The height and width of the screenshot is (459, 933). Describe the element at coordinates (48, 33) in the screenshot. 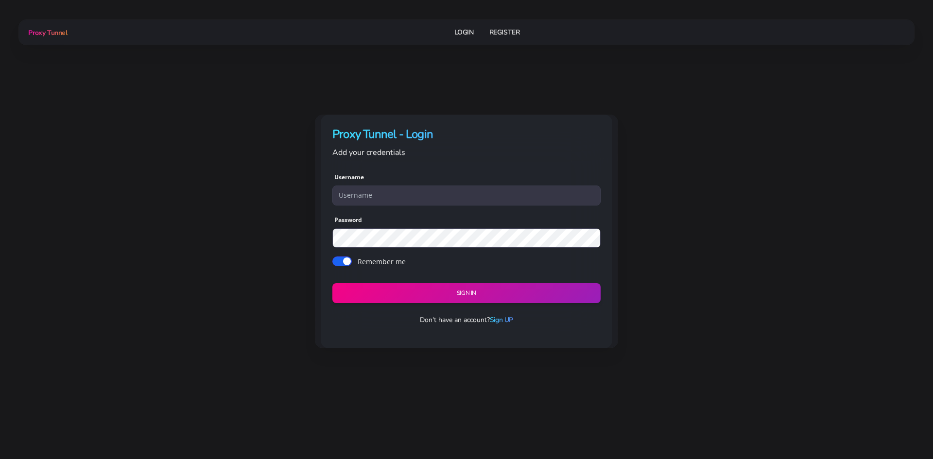

I see `span: Proxy Tunnel` at that location.